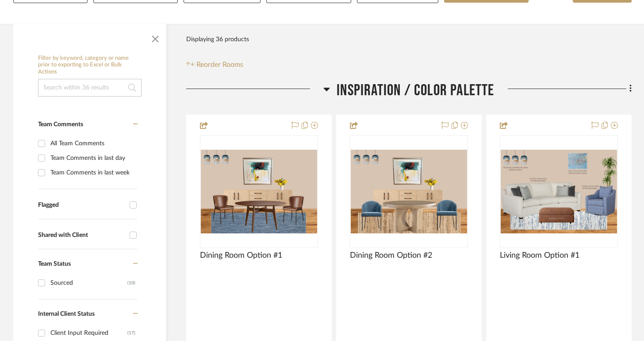  Describe the element at coordinates (259, 191) in the screenshot. I see `img: Dining Room Option #1` at that location.